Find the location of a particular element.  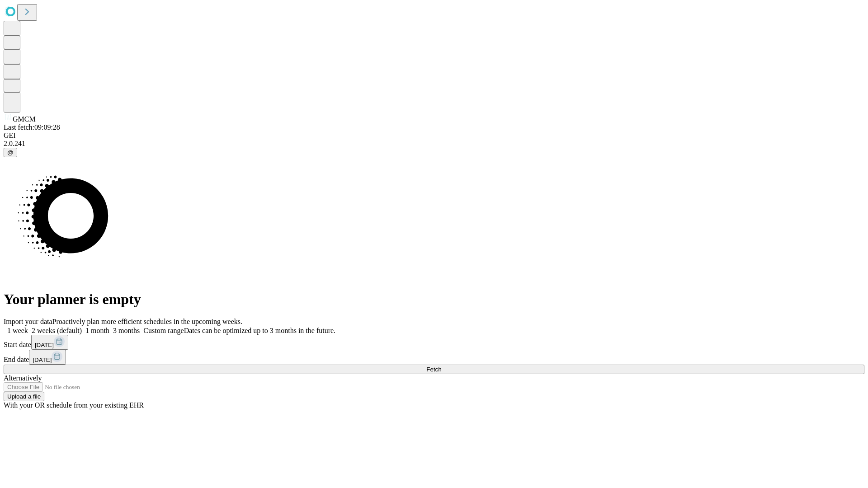

span: Proactively plan more efficient schedules in the upcoming weeks. is located at coordinates (148, 321).